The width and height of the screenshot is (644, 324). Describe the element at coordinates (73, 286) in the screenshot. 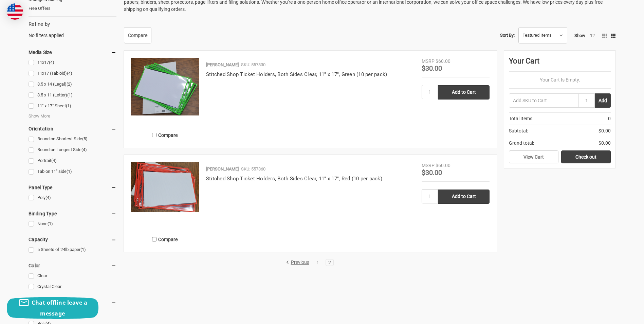

I see `a: Crystal Clear` at that location.